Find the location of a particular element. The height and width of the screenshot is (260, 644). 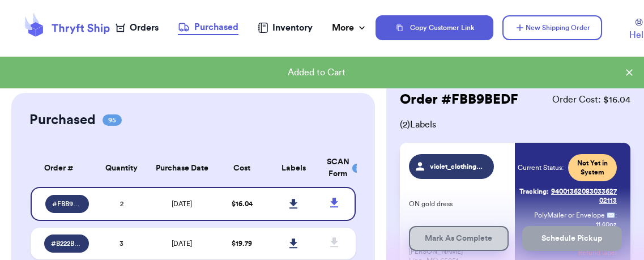

button: New Shipping Order is located at coordinates (552, 28).